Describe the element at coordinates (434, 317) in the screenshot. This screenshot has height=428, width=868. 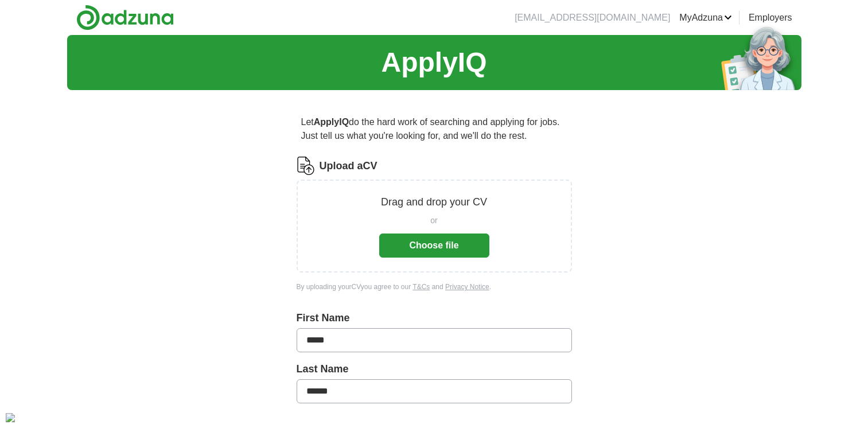
I see `label: First Name` at that location.